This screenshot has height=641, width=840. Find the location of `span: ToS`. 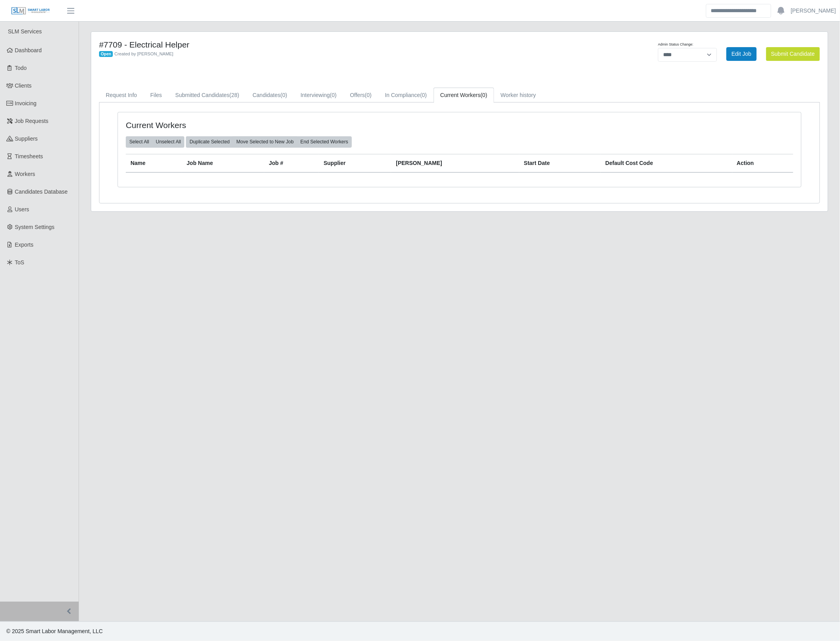

span: ToS is located at coordinates (20, 262).